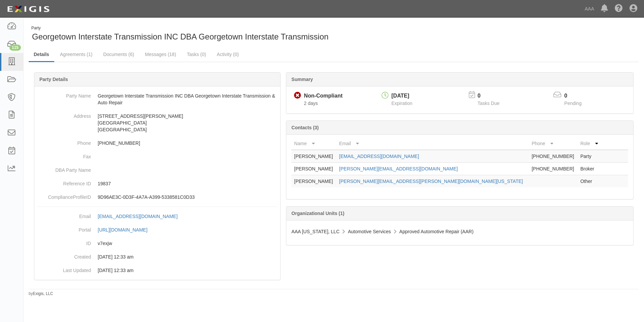  What do you see at coordinates (310, 103) in the screenshot?
I see `span: Since 09/09/2025` at bounding box center [310, 103].